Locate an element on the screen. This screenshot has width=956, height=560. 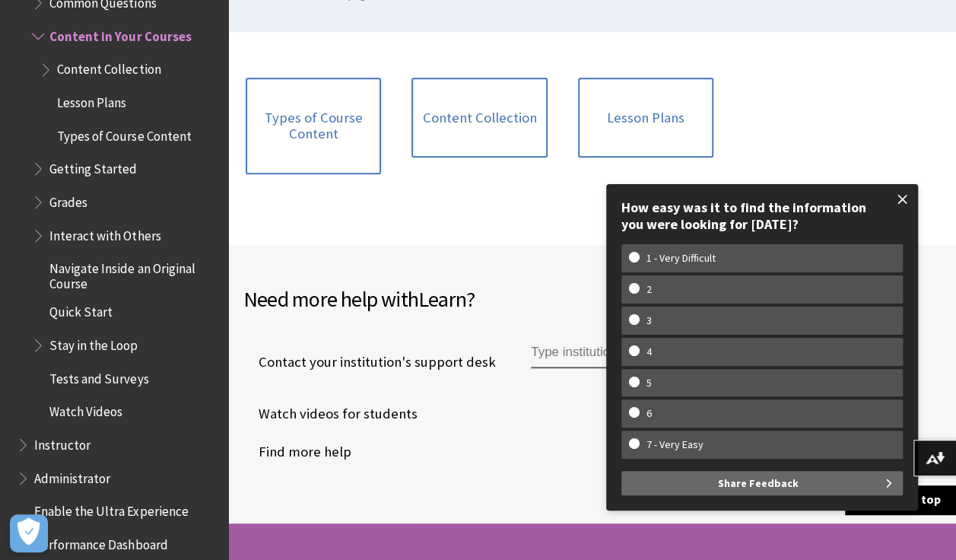
span: Types of Course Content is located at coordinates (124, 133).